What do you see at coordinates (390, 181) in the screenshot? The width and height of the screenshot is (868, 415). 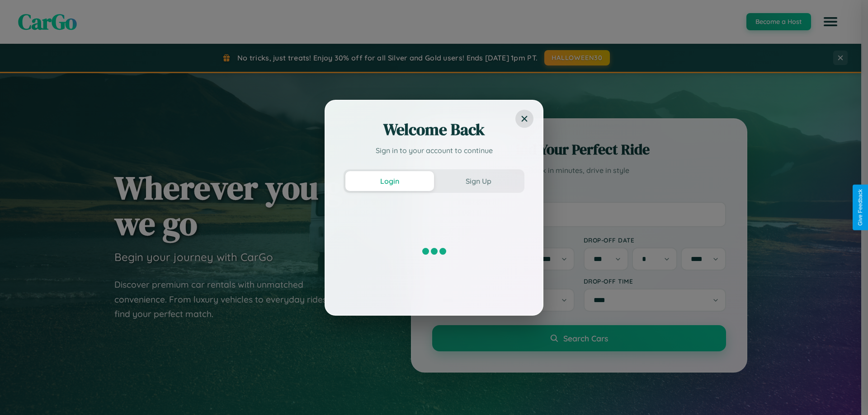 I see `button: Login` at bounding box center [390, 181].